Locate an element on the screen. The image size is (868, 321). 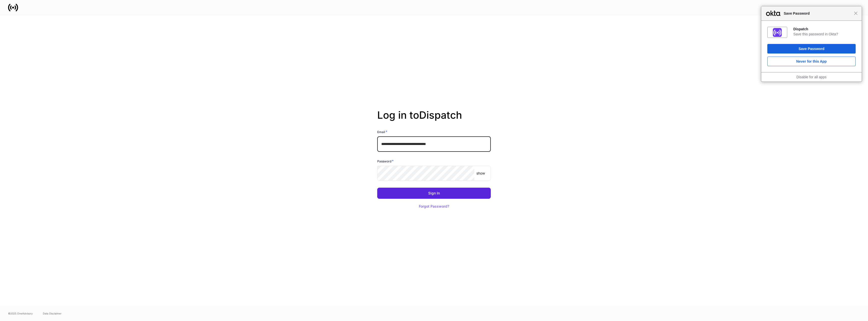
button: Never for this App is located at coordinates (812, 61).